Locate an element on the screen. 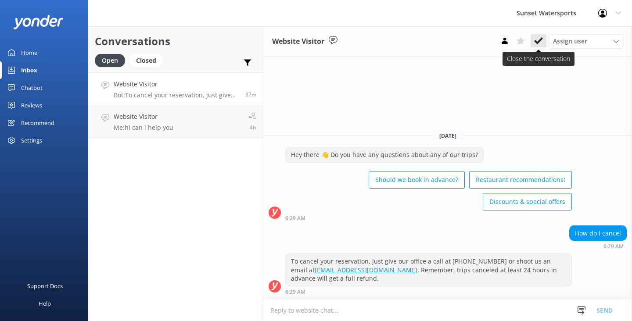 The image size is (632, 321). div: How do I cancel is located at coordinates (598, 234).